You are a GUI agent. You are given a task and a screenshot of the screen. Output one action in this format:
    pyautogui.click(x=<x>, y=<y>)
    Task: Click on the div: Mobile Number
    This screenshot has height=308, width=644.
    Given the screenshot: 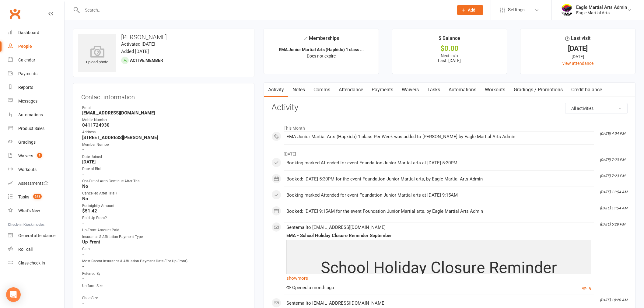 What is the action you would take?
    pyautogui.click(x=164, y=120)
    